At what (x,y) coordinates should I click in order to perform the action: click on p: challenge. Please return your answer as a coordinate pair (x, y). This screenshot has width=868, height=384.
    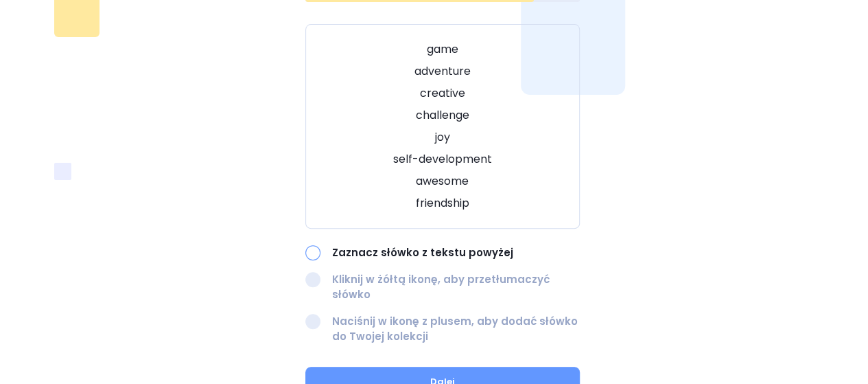
    Looking at the image, I should click on (443, 115).